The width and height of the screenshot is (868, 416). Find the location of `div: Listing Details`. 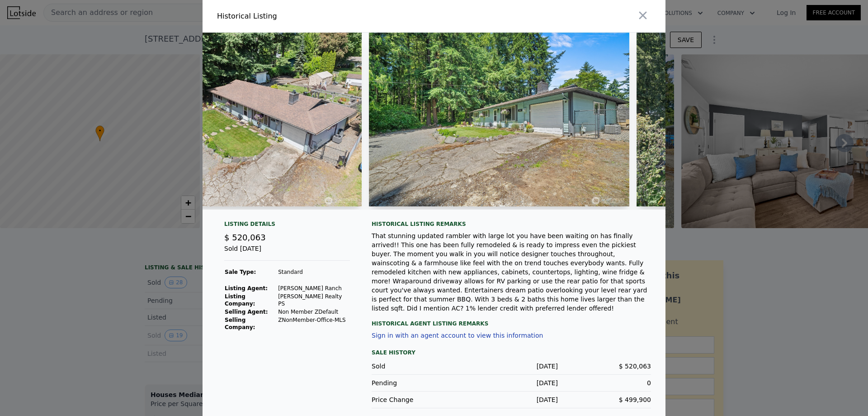

div: Listing Details is located at coordinates (287, 226).